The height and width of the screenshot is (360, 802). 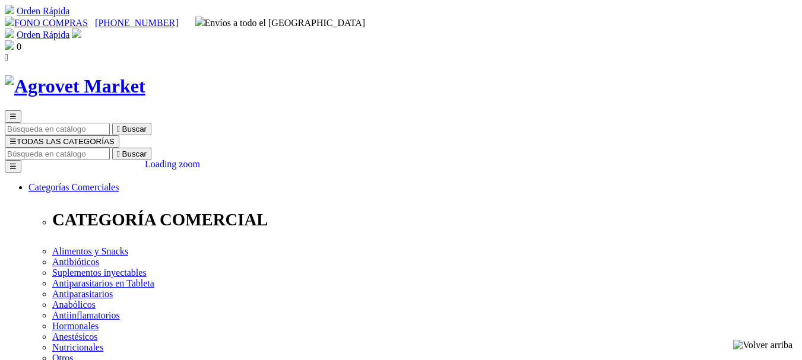 I want to click on img: user.svg, so click(x=77, y=33).